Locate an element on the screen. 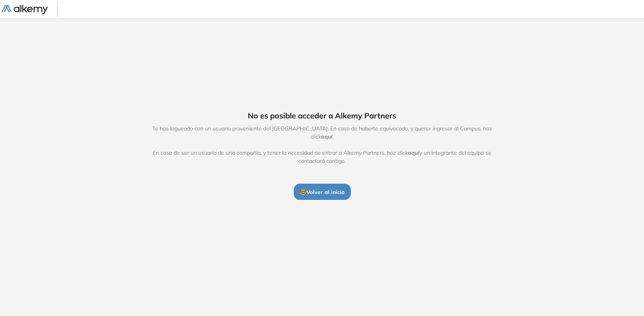 This screenshot has height=316, width=644. span: 🤓 Volver al inicio is located at coordinates (322, 192).